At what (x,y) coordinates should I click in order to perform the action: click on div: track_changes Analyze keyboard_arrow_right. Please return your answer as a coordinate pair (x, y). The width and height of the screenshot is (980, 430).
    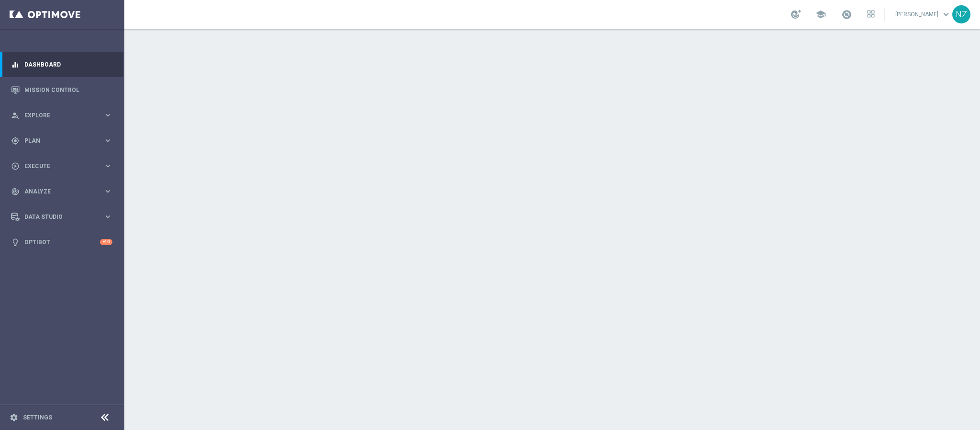
    Looking at the image, I should click on (62, 192).